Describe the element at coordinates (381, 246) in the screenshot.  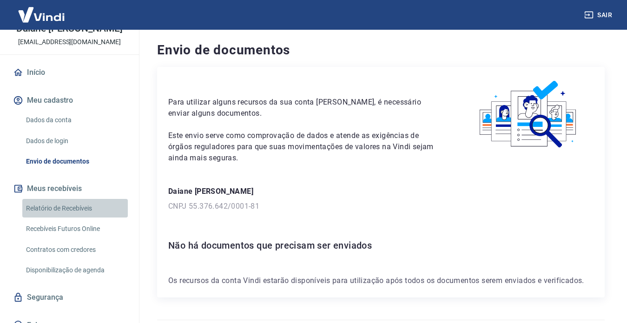
I see `h6: Não há documentos que precisam ser enviados` at that location.